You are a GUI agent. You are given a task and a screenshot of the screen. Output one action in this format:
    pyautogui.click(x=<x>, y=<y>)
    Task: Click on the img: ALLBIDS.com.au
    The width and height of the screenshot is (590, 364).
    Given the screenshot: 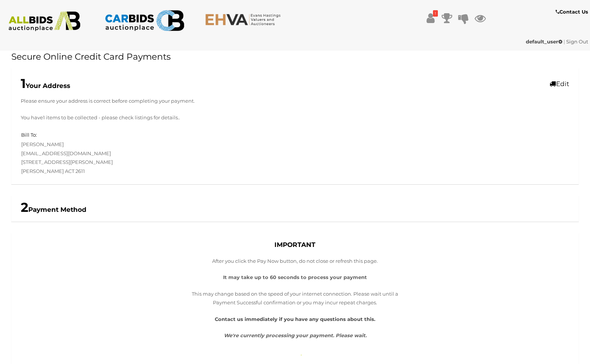 What is the action you would take?
    pyautogui.click(x=45, y=21)
    